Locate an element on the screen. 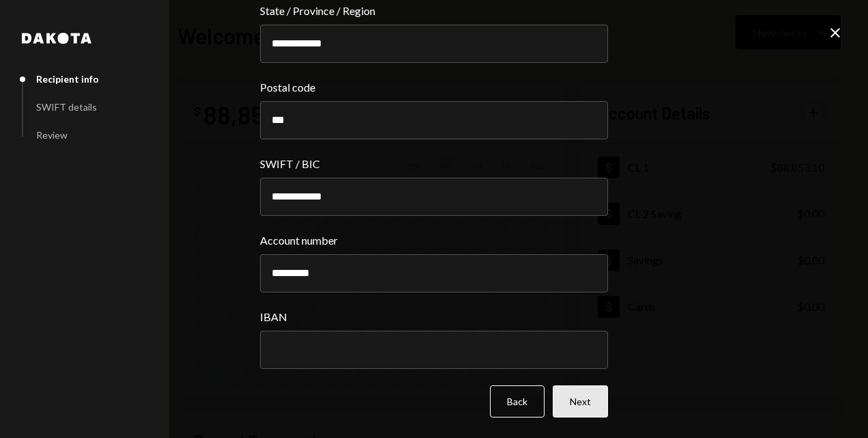  div: Recipient info is located at coordinates (68, 79).